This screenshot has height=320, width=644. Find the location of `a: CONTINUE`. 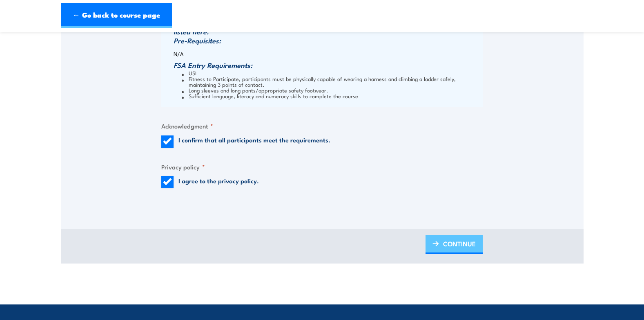

a: CONTINUE is located at coordinates (454, 244).